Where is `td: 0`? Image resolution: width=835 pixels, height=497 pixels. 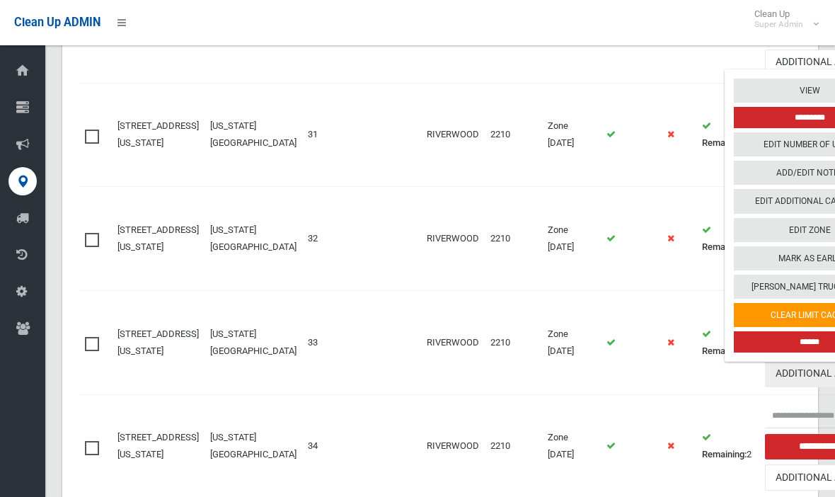
td: 0 is located at coordinates (727, 342).